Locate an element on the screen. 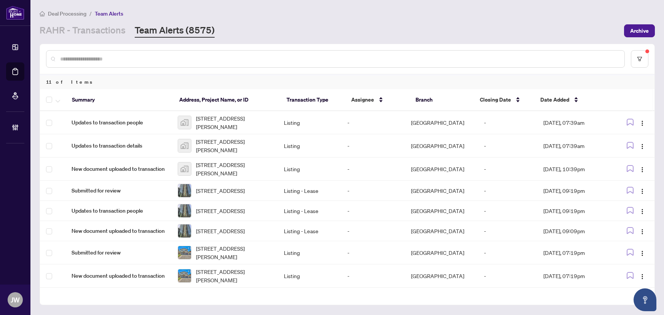  span: Team Alerts is located at coordinates (109, 14).